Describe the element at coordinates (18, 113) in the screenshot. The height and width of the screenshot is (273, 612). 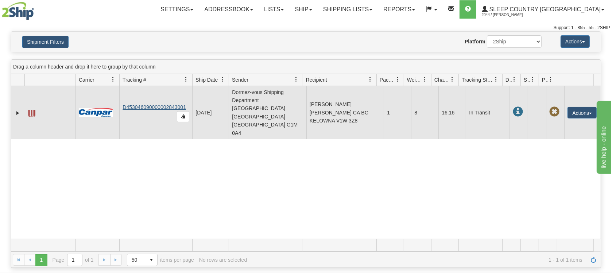
I see `a: Expand` at that location.